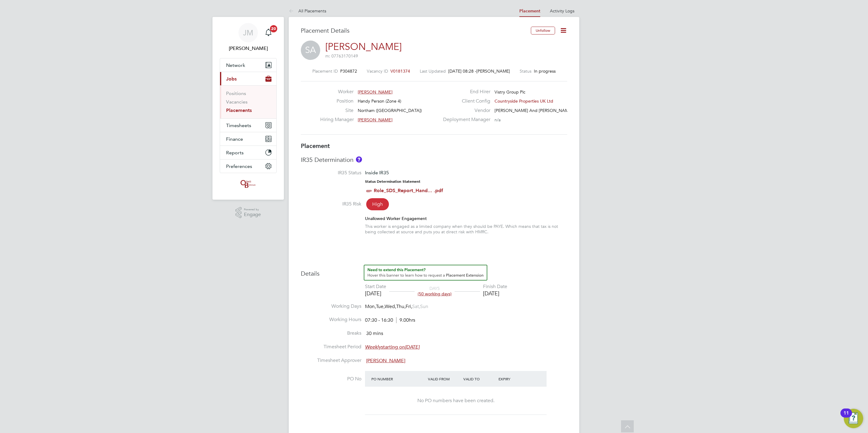  Describe the element at coordinates (480, 379) in the screenshot. I see `div: Valid To` at that location.